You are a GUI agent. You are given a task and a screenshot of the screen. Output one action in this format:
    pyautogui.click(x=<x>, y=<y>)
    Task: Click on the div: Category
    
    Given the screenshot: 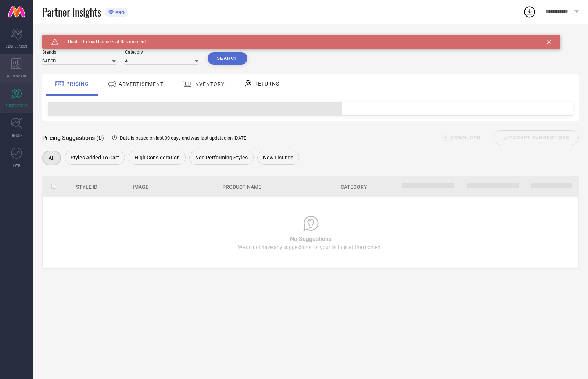 What is the action you would take?
    pyautogui.click(x=162, y=52)
    